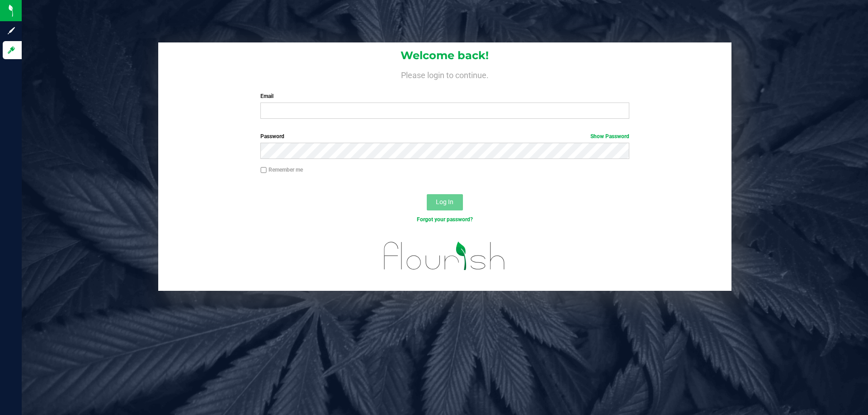 The height and width of the screenshot is (415, 868). I want to click on h4: Please login to continue., so click(445, 74).